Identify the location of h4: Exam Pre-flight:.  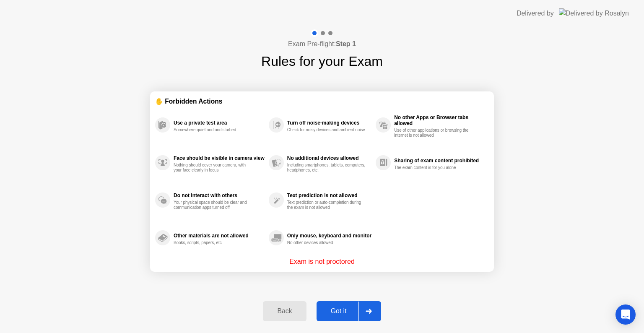
(322, 44).